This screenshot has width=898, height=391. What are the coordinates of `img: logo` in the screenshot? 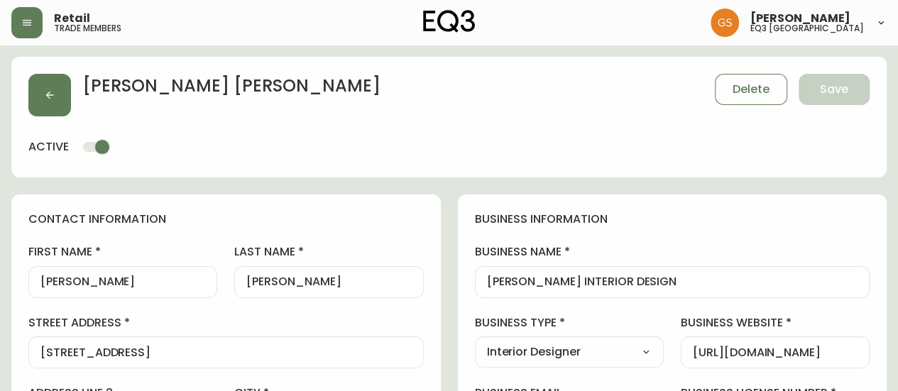 It's located at (449, 21).